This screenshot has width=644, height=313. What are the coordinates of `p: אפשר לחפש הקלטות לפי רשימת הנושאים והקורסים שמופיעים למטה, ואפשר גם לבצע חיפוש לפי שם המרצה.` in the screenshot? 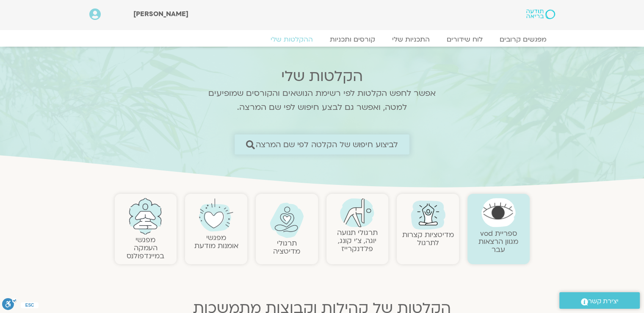 It's located at (322, 100).